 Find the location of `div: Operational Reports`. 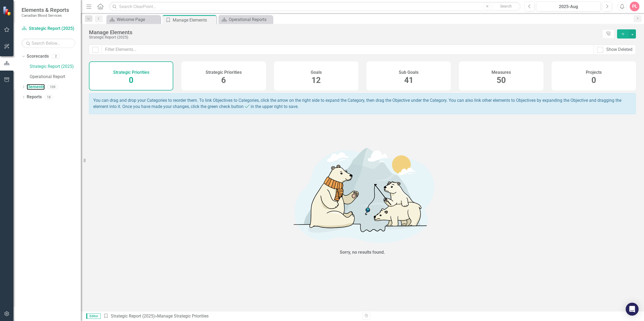

div: Operational Reports is located at coordinates (250, 20).